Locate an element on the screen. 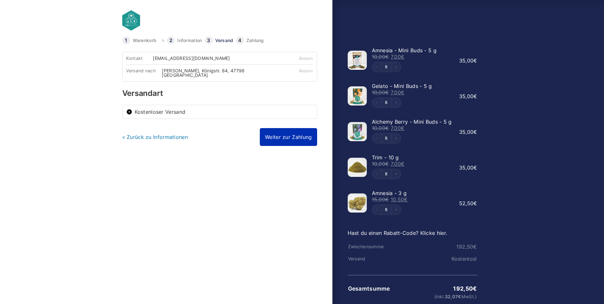 This screenshot has width=604, height=304. div: Versand nach is located at coordinates (144, 73).